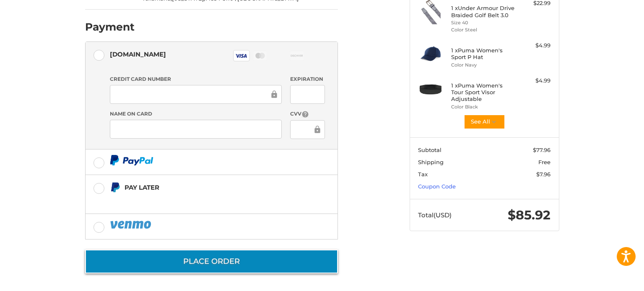 This screenshot has height=291, width=644. What do you see at coordinates (196, 114) in the screenshot?
I see `label: Name on Card` at bounding box center [196, 114].